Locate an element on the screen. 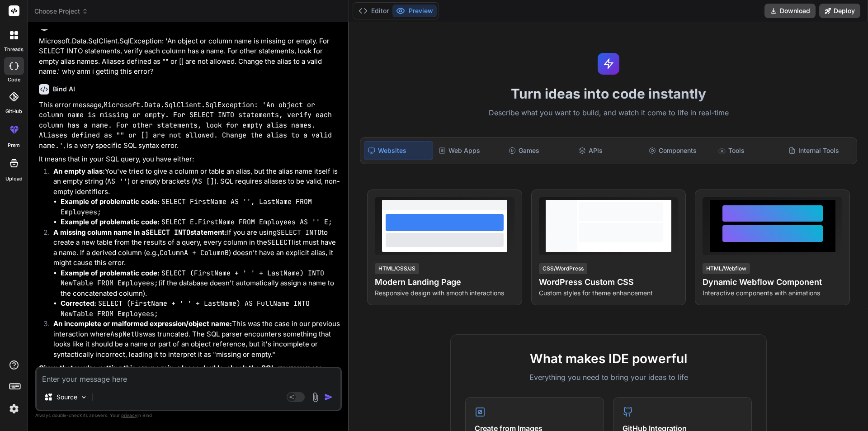 The image size is (868, 431). code: AS [] is located at coordinates (204, 181).